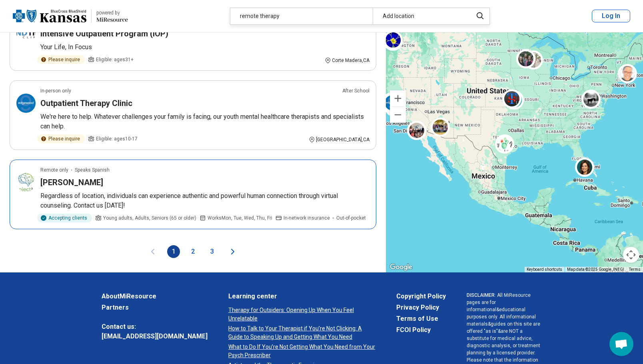 The width and height of the screenshot is (643, 364). Describe the element at coordinates (155, 326) in the screenshot. I see `span: Contact us:` at that location.